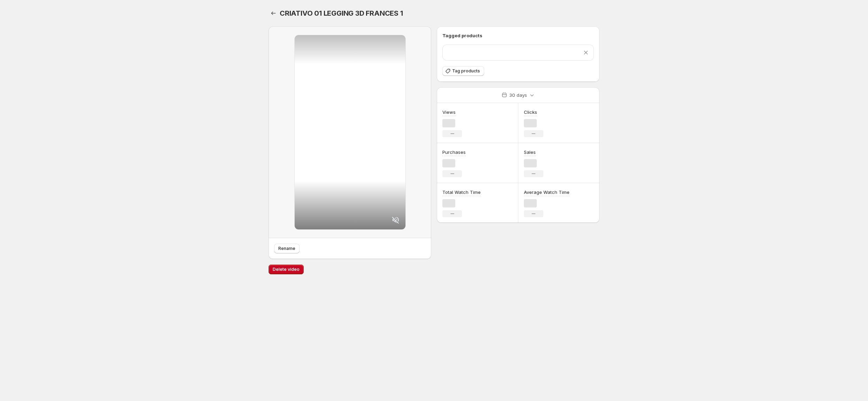  What do you see at coordinates (286, 270) in the screenshot?
I see `button: Delete video` at bounding box center [286, 270].